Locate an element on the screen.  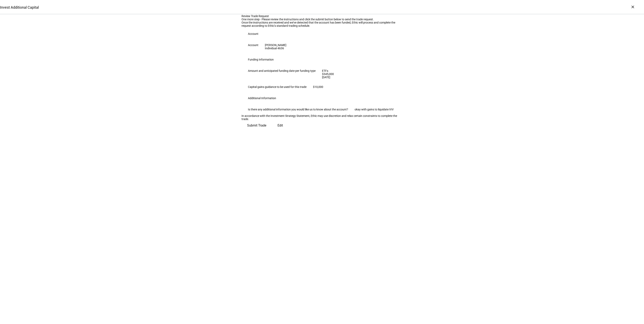
span: Edit is located at coordinates (280, 126).